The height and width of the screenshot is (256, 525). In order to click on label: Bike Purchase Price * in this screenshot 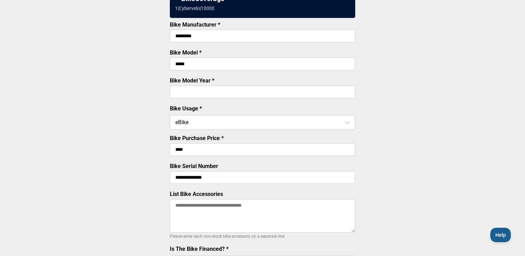, I will do `click(197, 138)`.